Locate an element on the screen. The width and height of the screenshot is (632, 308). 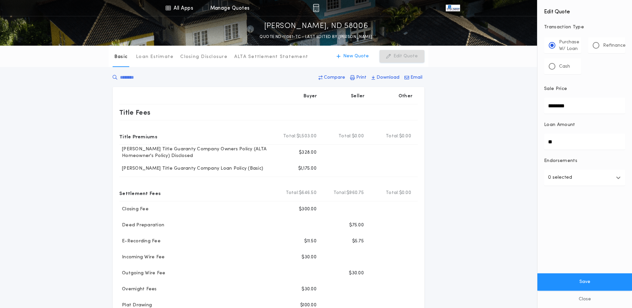
p: Settlement Fees is located at coordinates (140, 193).